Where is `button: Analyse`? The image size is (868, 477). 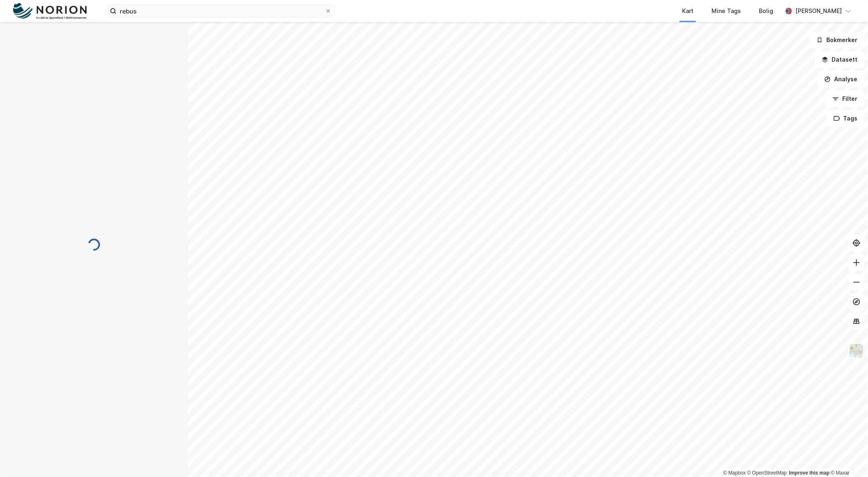 button: Analyse is located at coordinates (841, 79).